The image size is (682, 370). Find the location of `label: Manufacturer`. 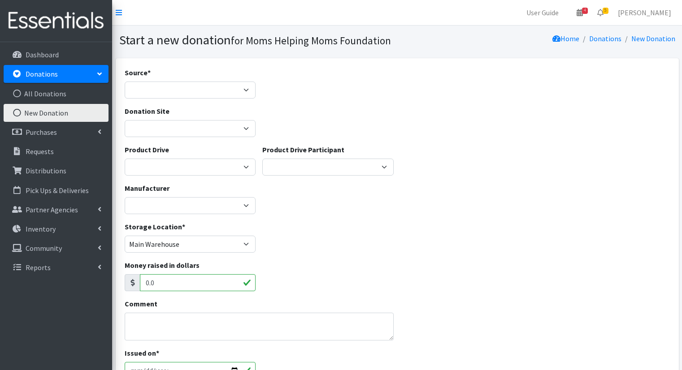

label: Manufacturer is located at coordinates (147, 188).